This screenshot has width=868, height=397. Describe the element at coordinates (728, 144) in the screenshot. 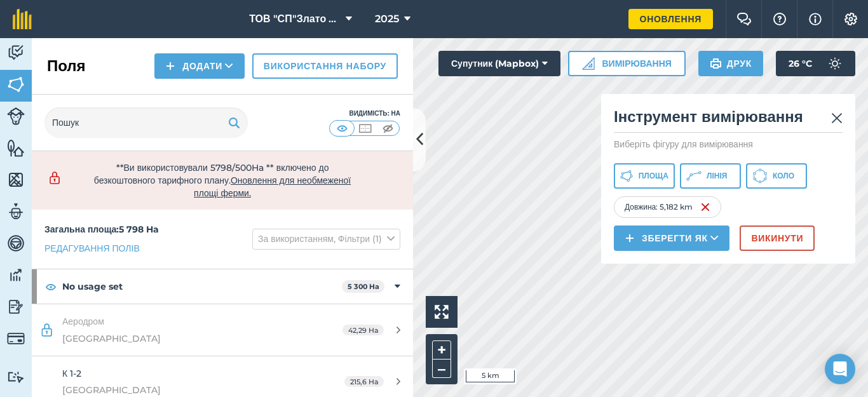

I see `p: Виберіть фігуру для вимірювання` at that location.